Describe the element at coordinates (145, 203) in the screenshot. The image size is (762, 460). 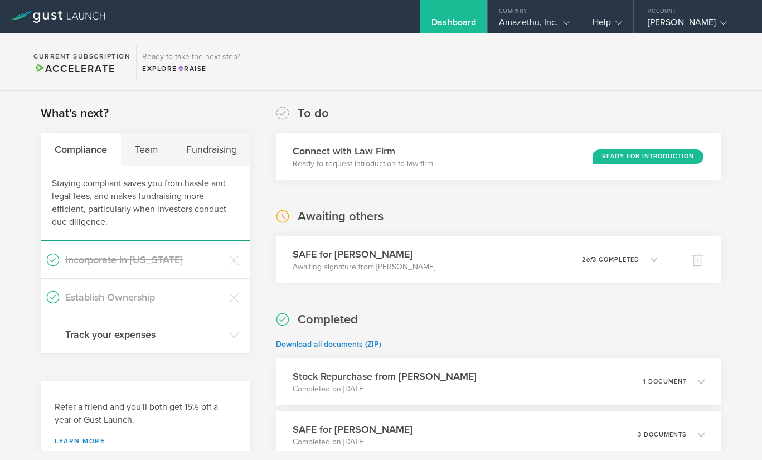
I see `div: Staying compliant saves you from hassle and legal fees, and makes fundraising more efficient, par...` at that location.